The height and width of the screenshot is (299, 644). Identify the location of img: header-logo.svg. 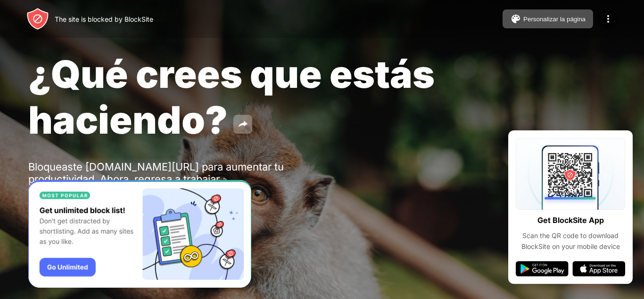
(37, 19).